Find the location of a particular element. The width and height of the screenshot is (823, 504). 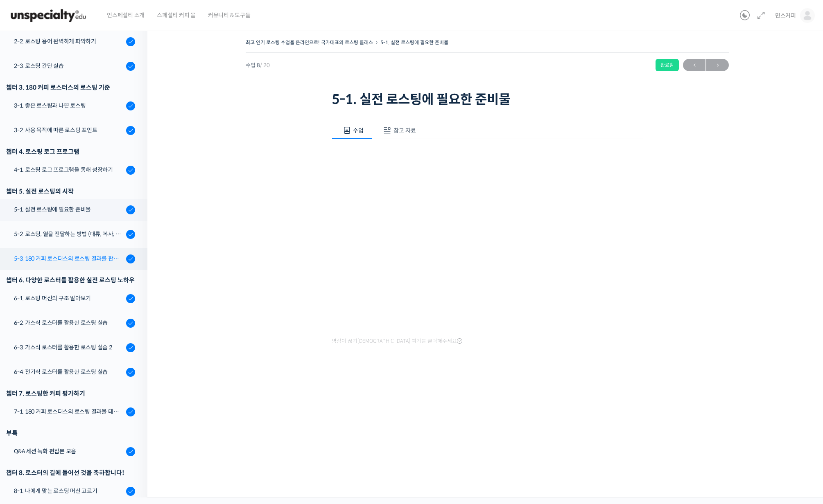

div: 챕터 8. 로스터의 길에 들어선 것을 축하합니다! is located at coordinates (70, 473).